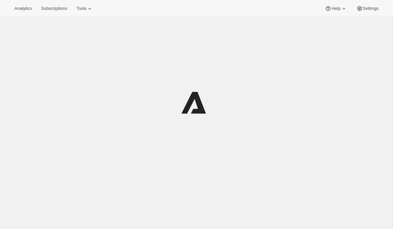 This screenshot has width=393, height=229. What do you see at coordinates (336, 9) in the screenshot?
I see `button: Help` at bounding box center [336, 9].